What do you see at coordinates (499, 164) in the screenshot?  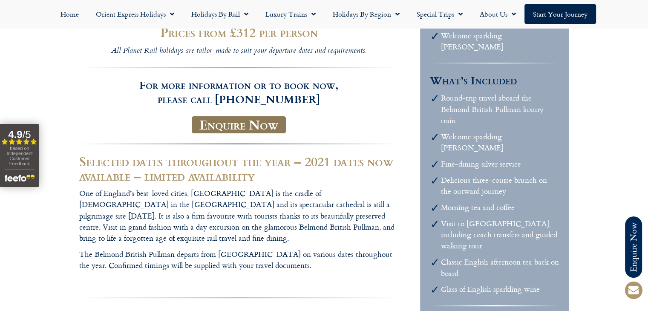 I see `li: Fine-dining silver service` at bounding box center [499, 164].